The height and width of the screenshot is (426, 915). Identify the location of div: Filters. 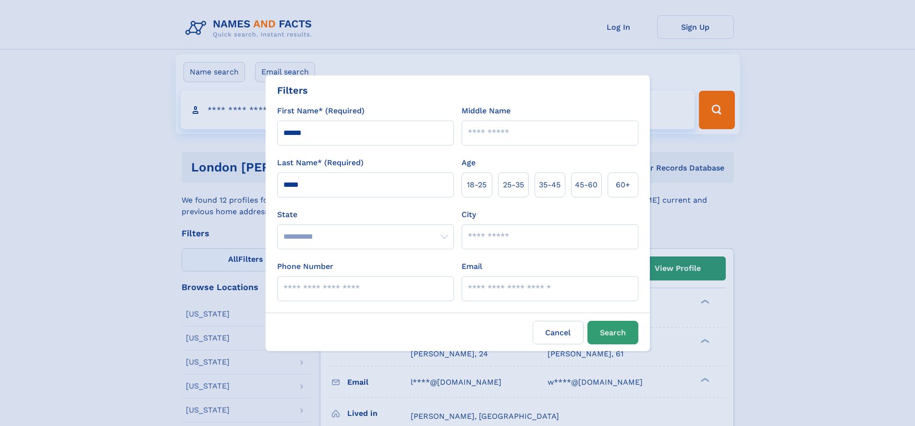
(293, 90).